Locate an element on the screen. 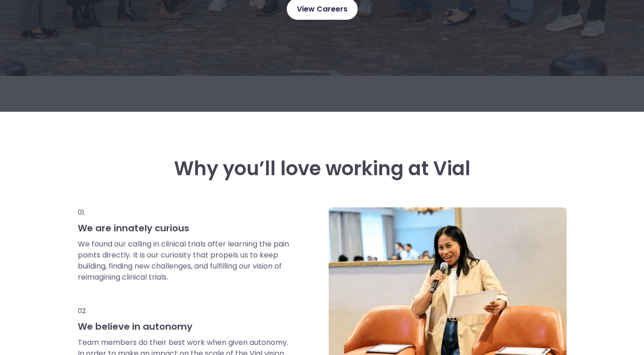  span: View Careers is located at coordinates (322, 9).